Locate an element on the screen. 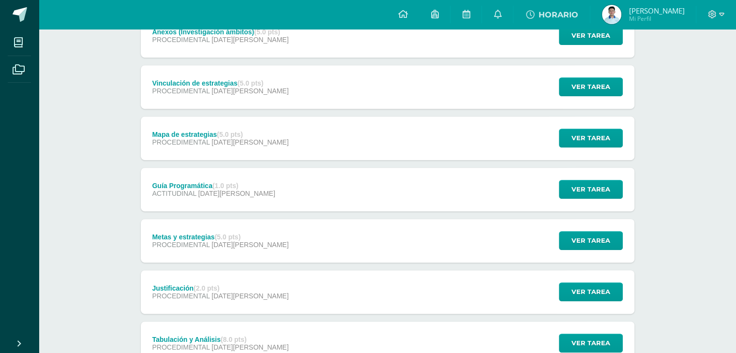 This screenshot has height=353, width=736. span: Mi Perfil is located at coordinates (656, 18).